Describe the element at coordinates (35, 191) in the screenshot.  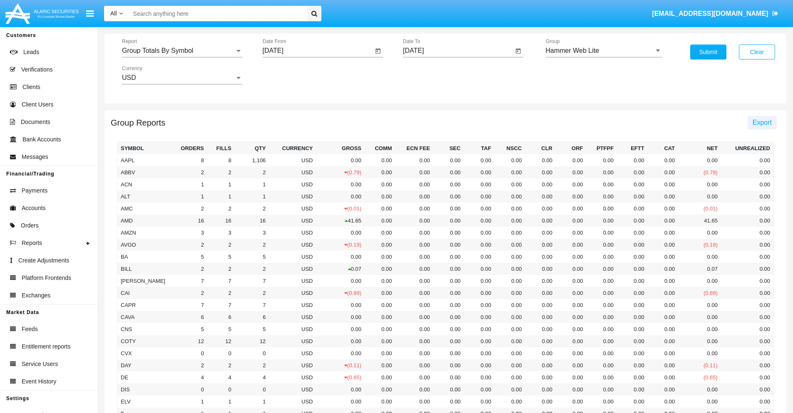
I see `span: Payments` at that location.